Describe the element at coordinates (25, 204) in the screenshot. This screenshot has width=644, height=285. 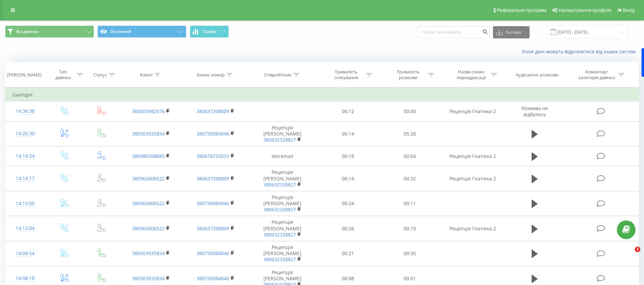
I see `div: 14:13:05` at that location.